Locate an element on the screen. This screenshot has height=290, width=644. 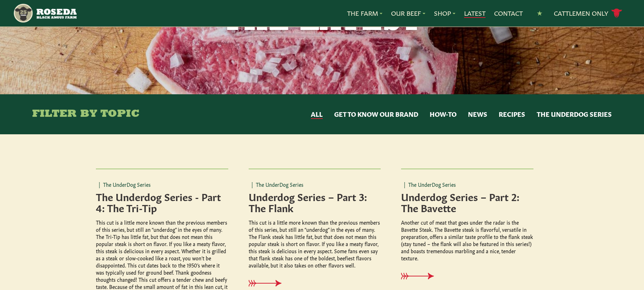
a: Shop is located at coordinates (445, 13).